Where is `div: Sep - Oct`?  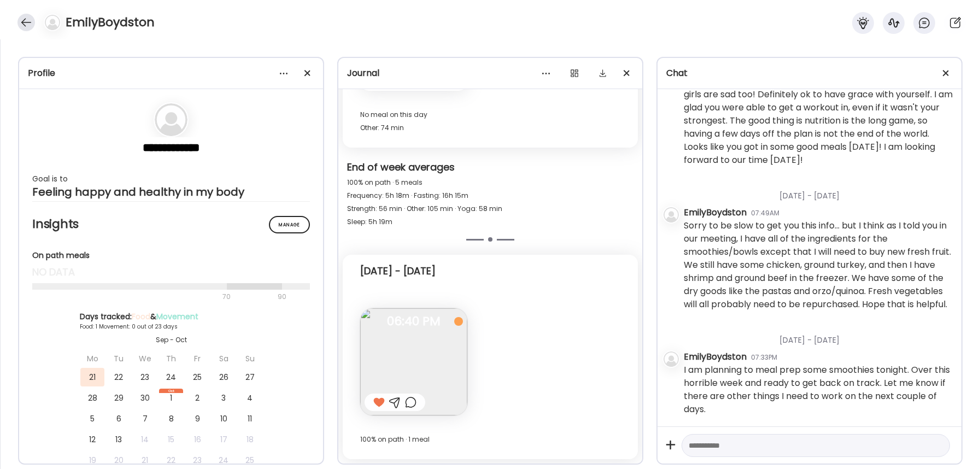 div: Sep - Oct is located at coordinates (171, 340).